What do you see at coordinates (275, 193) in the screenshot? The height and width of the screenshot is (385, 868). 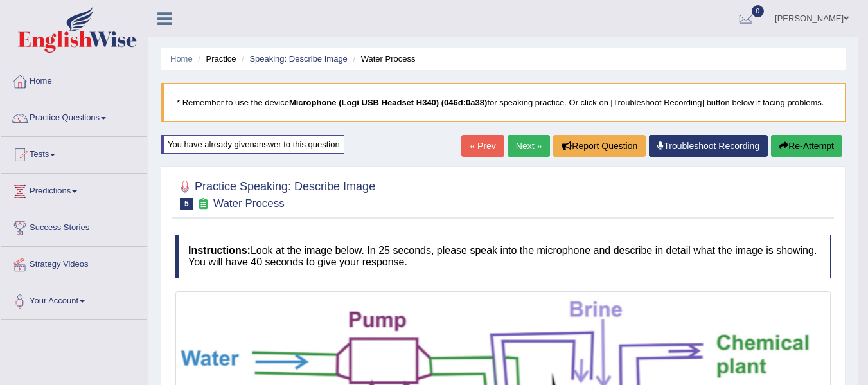 I see `h2: Practice Speaking: Describe Image` at bounding box center [275, 193].